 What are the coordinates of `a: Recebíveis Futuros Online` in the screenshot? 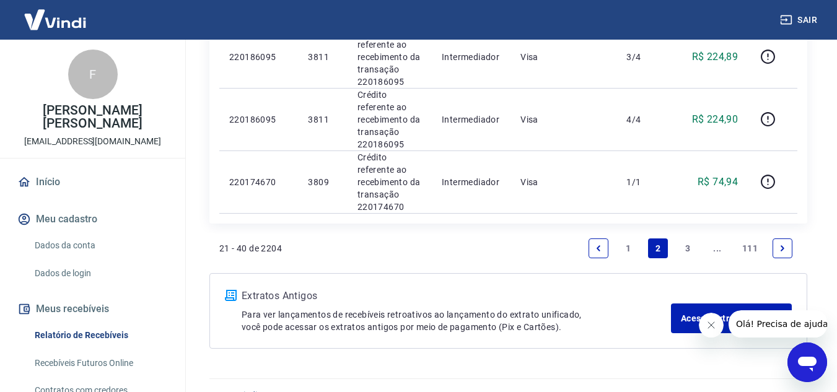 It's located at (100, 363).